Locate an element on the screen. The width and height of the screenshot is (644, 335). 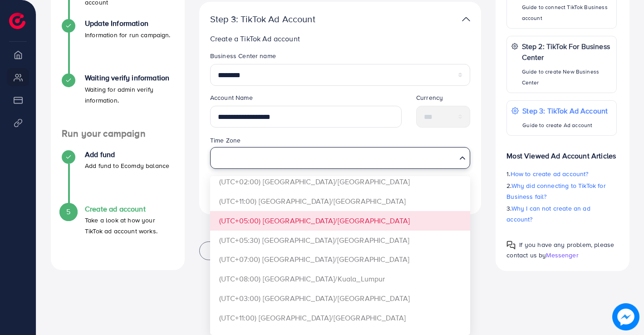
p: Information for run campaign. is located at coordinates (128, 35).